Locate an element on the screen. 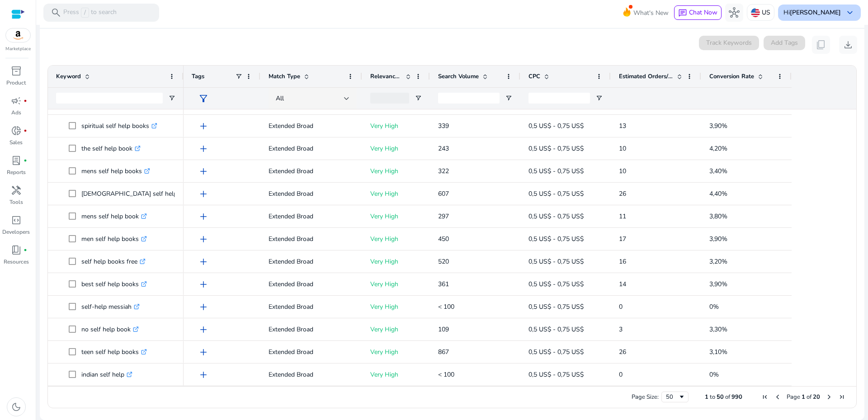 Image resolution: width=868 pixels, height=420 pixels. p: self-help messiah is located at coordinates (110, 307).